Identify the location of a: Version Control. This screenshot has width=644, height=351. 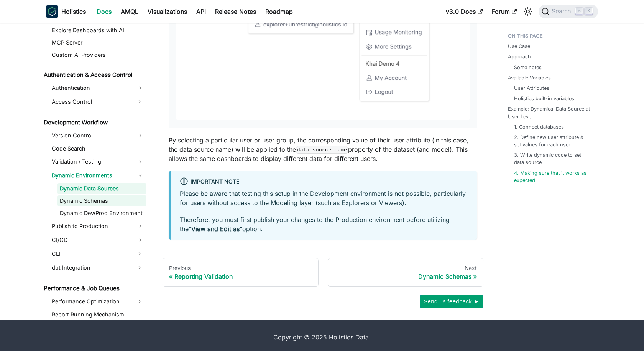
(98, 136).